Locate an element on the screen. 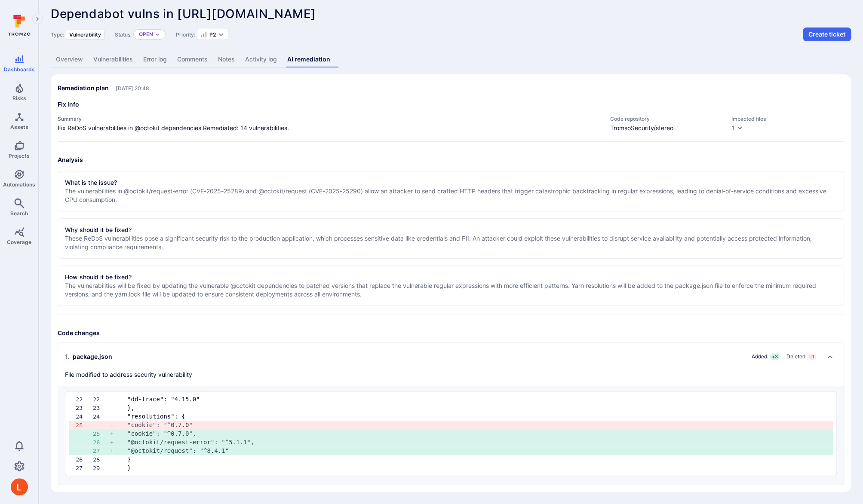  div: Alert tabs is located at coordinates (450, 59).